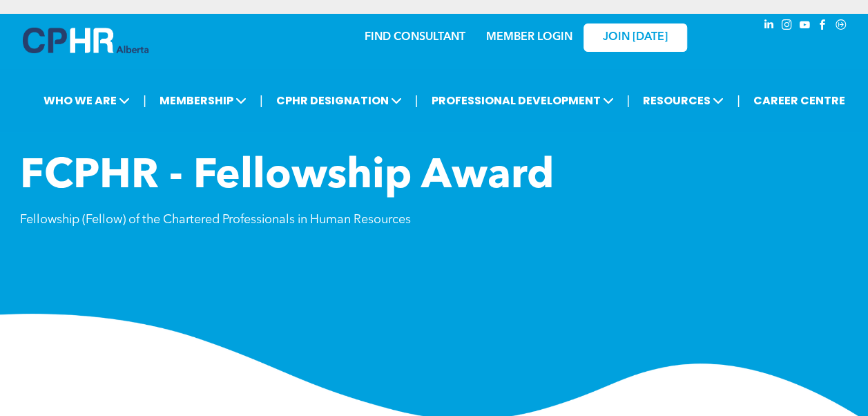  What do you see at coordinates (529, 38) in the screenshot?
I see `a: MEMBER LOGIN` at bounding box center [529, 38].